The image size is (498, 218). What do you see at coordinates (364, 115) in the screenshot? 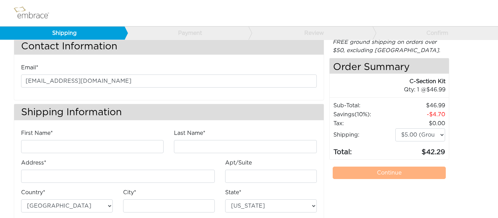
I see `td: Savings :` at bounding box center [364, 115].